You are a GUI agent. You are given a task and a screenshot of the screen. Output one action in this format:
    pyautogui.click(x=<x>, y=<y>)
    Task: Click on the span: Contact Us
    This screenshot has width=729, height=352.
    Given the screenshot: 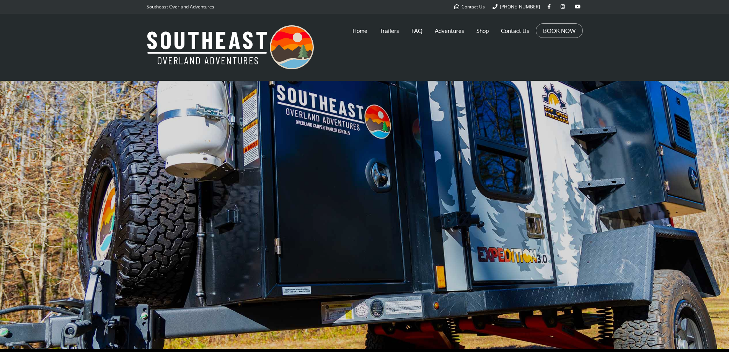 What is the action you would take?
    pyautogui.click(x=473, y=7)
    